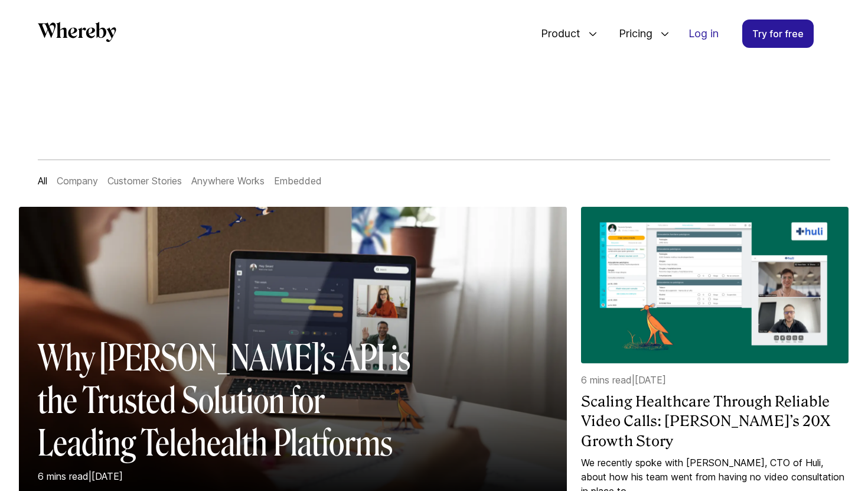 This screenshot has width=868, height=491. Describe the element at coordinates (298, 181) in the screenshot. I see `a: Embedded` at that location.